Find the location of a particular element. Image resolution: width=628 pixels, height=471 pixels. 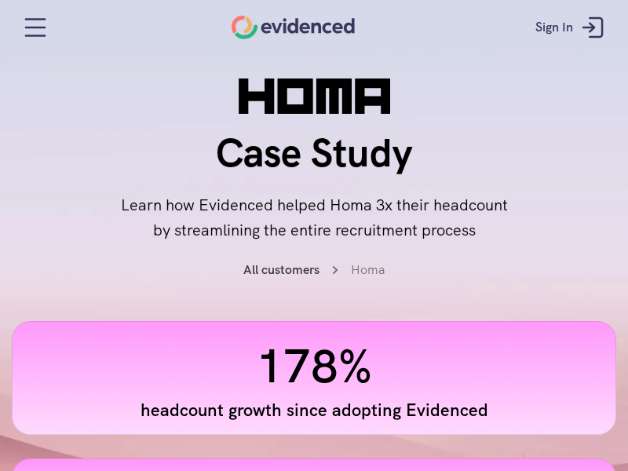

p: Sign In is located at coordinates (554, 27).